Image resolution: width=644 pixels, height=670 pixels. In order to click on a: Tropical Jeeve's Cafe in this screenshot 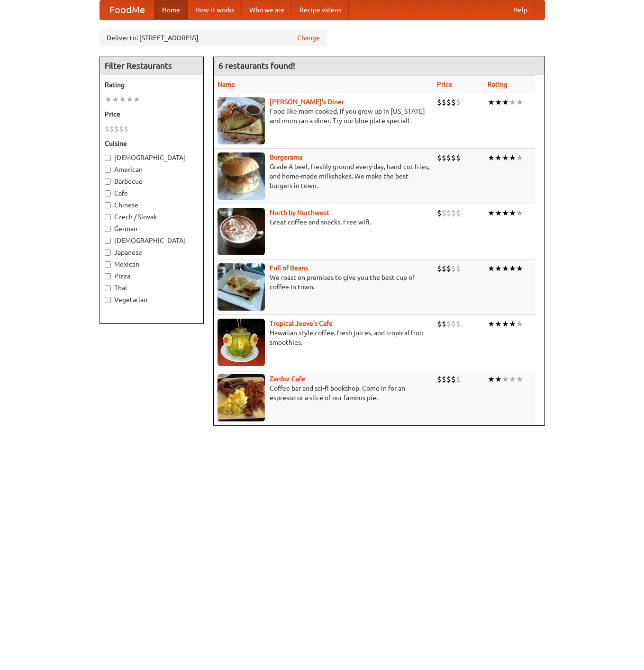, I will do `click(301, 324)`.